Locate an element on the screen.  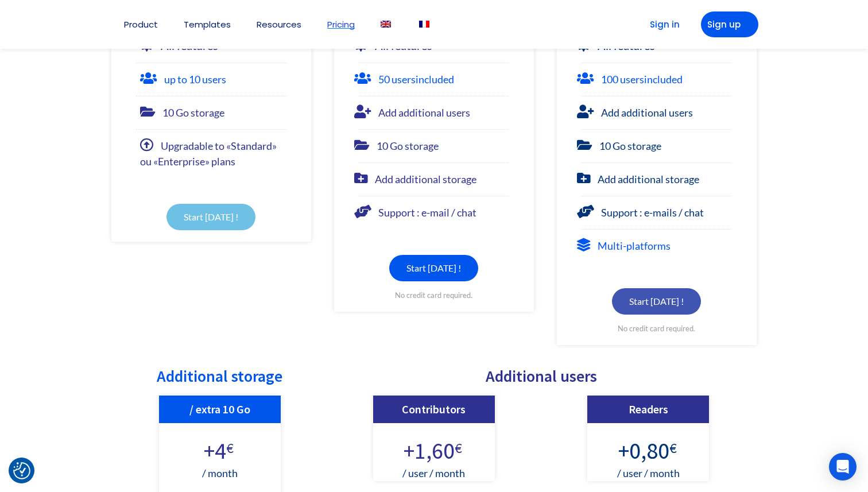
span: +1,60 is located at coordinates (429, 450).